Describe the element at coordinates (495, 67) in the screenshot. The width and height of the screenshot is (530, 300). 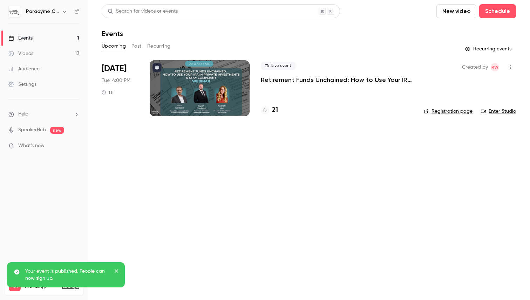
I see `span: RW` at that location.